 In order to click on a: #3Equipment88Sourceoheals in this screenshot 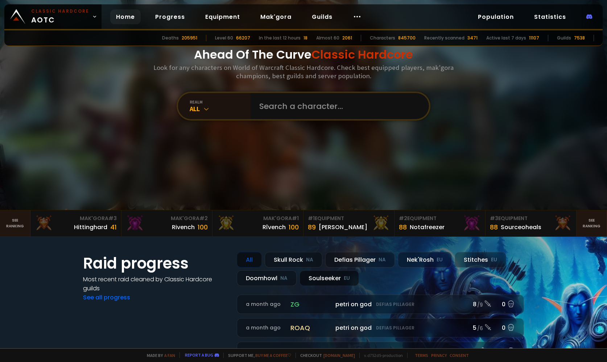, I will do `click(530, 224)`.